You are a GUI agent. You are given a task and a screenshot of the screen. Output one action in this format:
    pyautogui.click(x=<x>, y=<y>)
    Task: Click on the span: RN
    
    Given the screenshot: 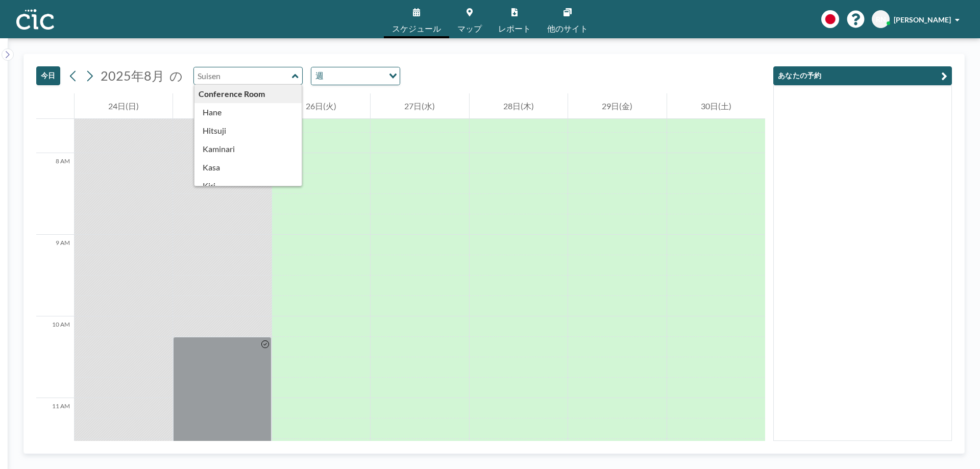 What is the action you would take?
    pyautogui.click(x=881, y=19)
    